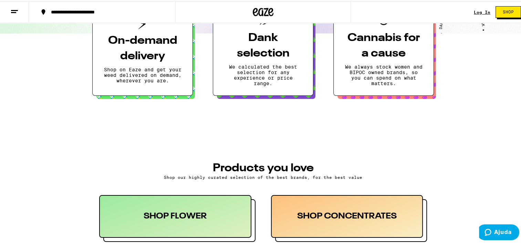 The image size is (521, 244). What do you see at coordinates (142, 47) in the screenshot?
I see `h3: On-demand delivery` at bounding box center [142, 47].